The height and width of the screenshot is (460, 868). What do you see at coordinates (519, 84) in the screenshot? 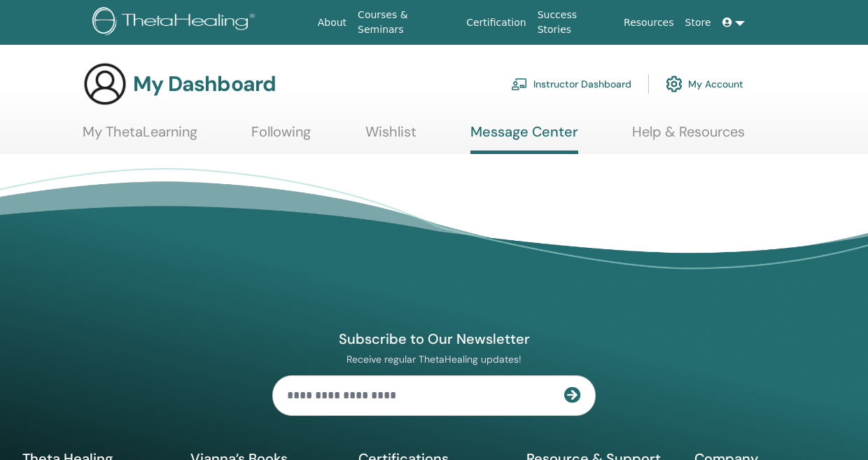
I see `img: chalkboard-teacher.svg` at bounding box center [519, 84].